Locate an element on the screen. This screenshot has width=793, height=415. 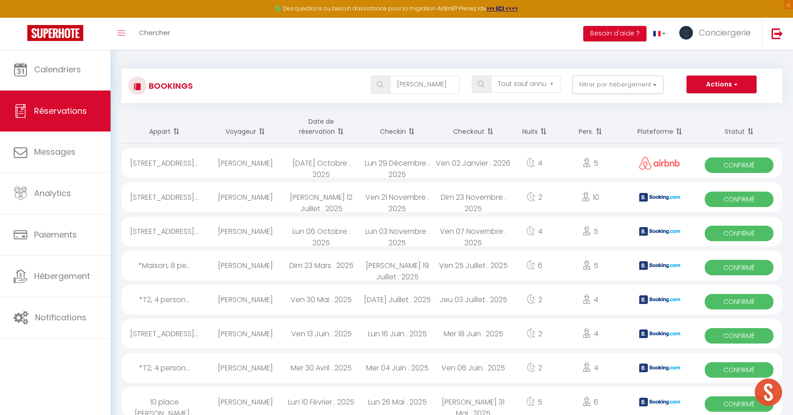
th: Sort by status is located at coordinates (739, 127).